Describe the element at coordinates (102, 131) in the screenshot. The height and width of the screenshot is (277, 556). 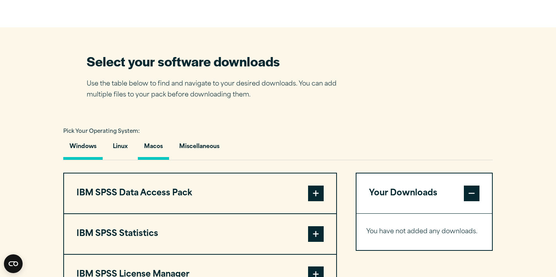
I see `span: Pick Your Operating System:` at that location.